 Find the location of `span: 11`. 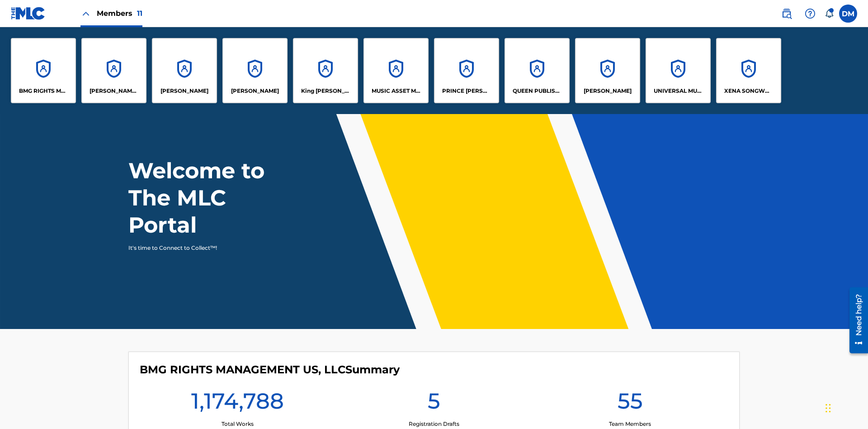

span: 11 is located at coordinates (140, 13).